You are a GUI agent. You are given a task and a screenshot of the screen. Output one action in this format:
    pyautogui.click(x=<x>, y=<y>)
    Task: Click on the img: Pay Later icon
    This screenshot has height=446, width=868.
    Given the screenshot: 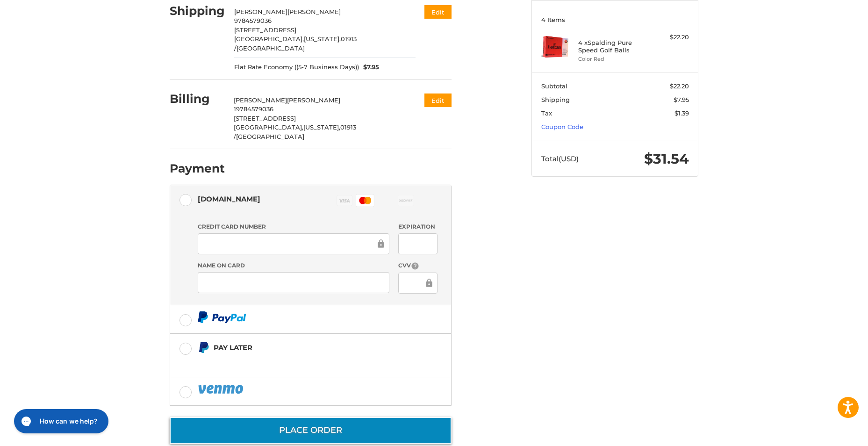 What is the action you would take?
    pyautogui.click(x=203, y=348)
    